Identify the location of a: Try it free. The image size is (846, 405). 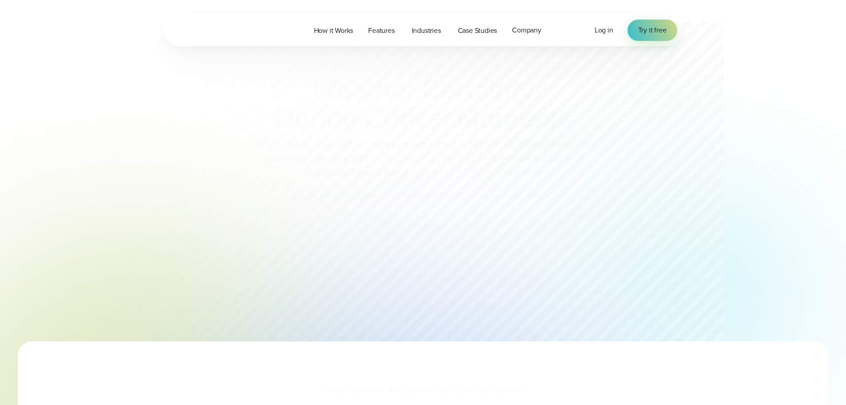
(652, 30).